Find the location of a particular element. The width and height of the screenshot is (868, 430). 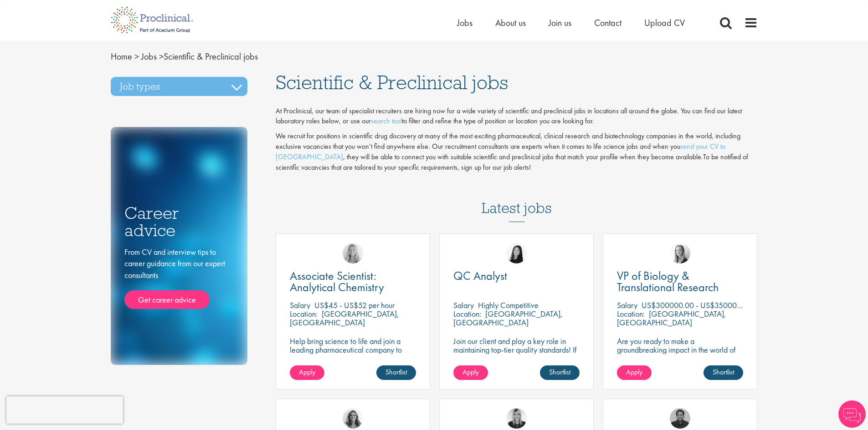

a: search tool is located at coordinates (386, 121).